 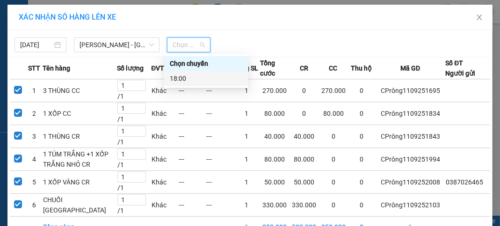 I want to click on td: CPrông1109251695, so click(x=410, y=91).